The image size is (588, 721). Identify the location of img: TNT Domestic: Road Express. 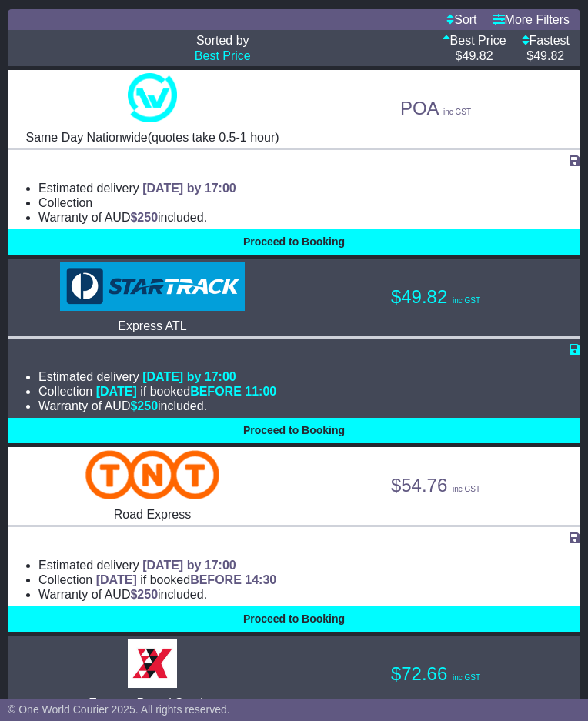
(153, 475).